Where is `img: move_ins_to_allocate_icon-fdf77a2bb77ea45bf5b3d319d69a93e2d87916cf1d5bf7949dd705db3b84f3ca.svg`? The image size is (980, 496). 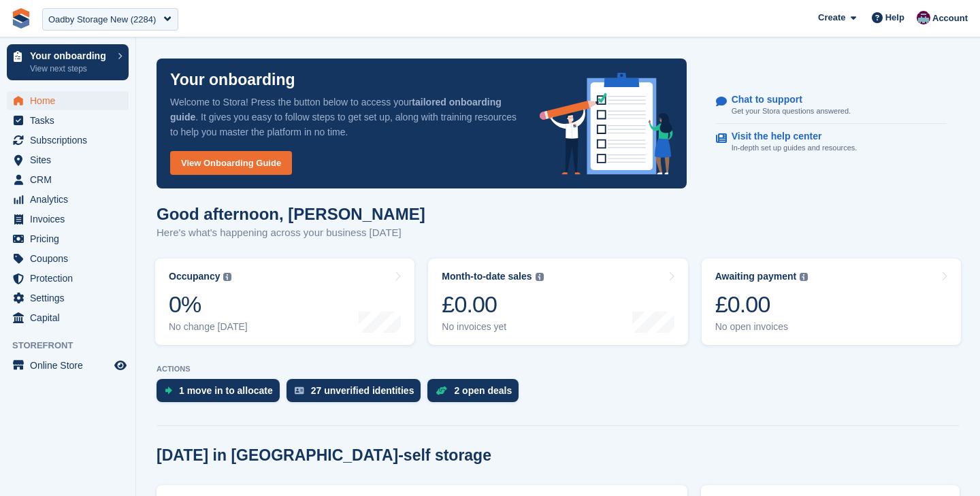 img: move_ins_to_allocate_icon-fdf77a2bb77ea45bf5b3d319d69a93e2d87916cf1d5bf7949dd705db3b84f3ca.svg is located at coordinates (168, 391).